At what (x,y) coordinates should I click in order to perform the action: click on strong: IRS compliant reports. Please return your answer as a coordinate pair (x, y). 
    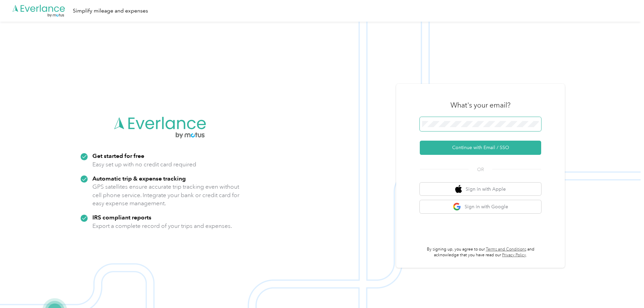
    Looking at the image, I should click on (122, 216).